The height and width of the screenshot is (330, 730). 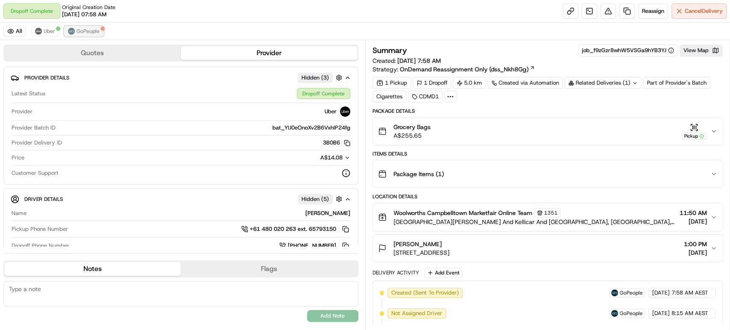 What do you see at coordinates (311, 128) in the screenshot?
I see `span: bat_YIJ0eOnoXv2B6VxhIP24fg` at bounding box center [311, 128].